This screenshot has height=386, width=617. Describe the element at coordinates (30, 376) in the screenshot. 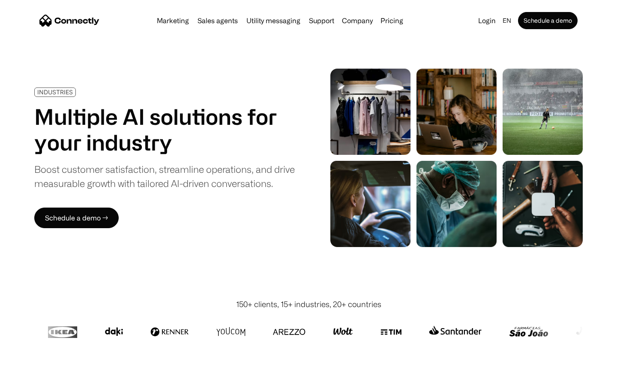

I see `aside: Language selected: English` at that location.